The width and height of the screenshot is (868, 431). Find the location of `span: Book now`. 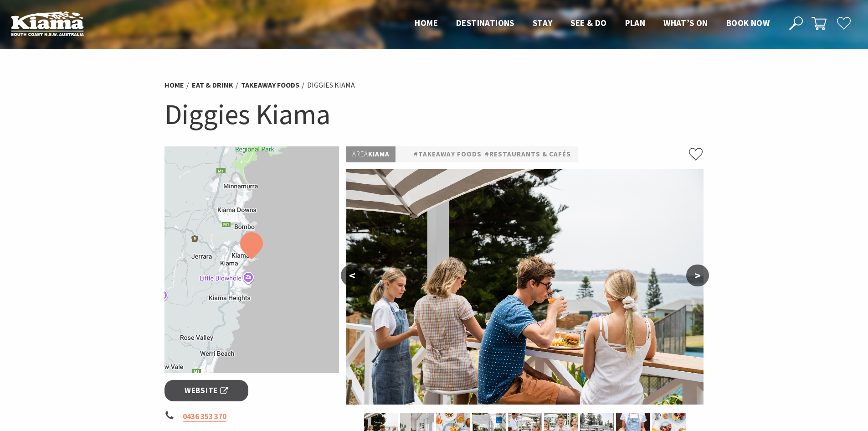

span: Book now is located at coordinates (748, 23).